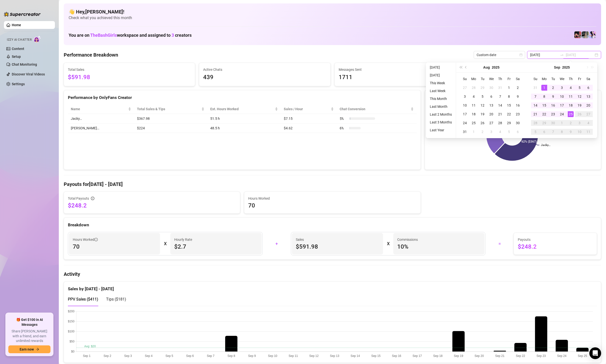  Describe the element at coordinates (544, 97) in the screenshot. I see `td: 2025-09-08` at that location.